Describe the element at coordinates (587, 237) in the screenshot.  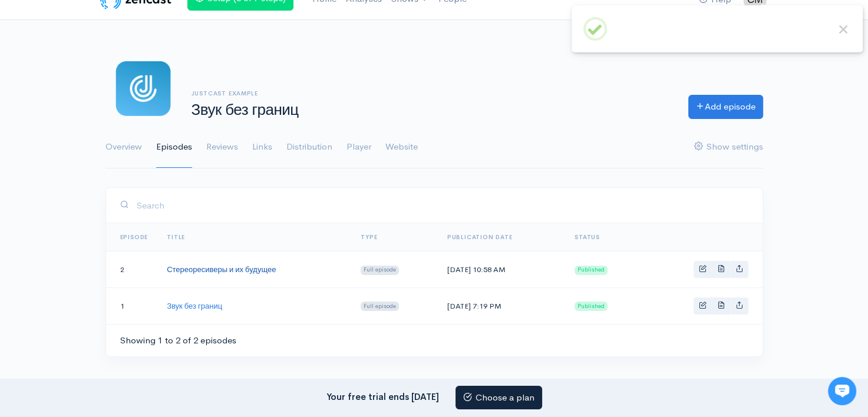
I see `span: Status` at that location.